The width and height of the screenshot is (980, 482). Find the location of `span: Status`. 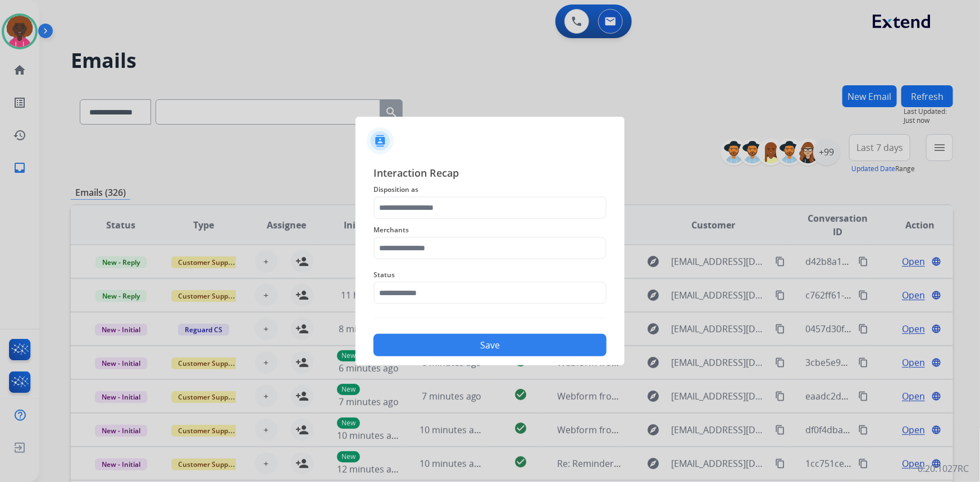

span: Status is located at coordinates (490, 275).